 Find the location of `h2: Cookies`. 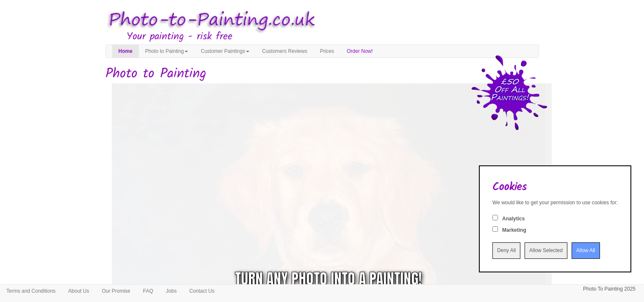

h2: Cookies is located at coordinates (555, 187).